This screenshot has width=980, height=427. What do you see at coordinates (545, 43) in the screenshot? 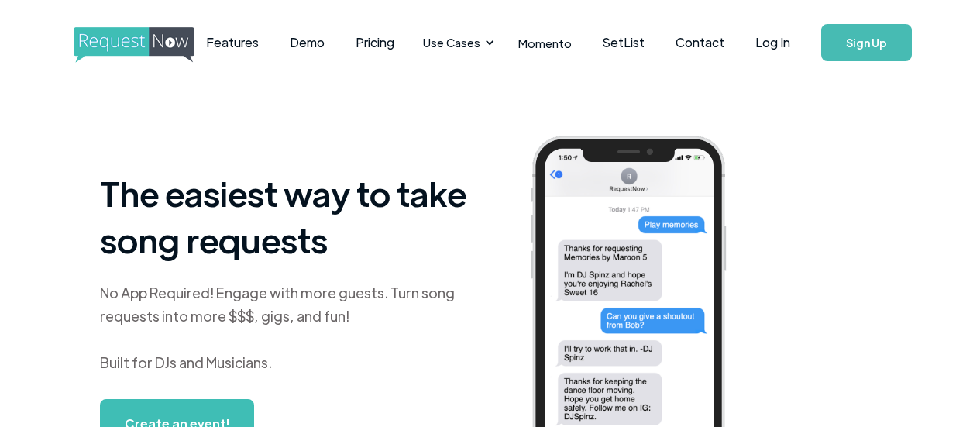
I see `a: Momento` at bounding box center [545, 43].